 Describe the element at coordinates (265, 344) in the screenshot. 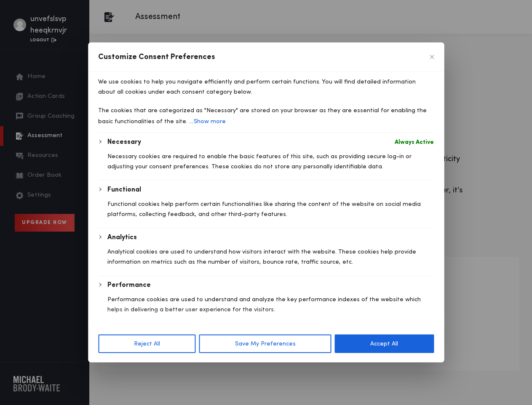

I see `button: Save My Preferences` at that location.